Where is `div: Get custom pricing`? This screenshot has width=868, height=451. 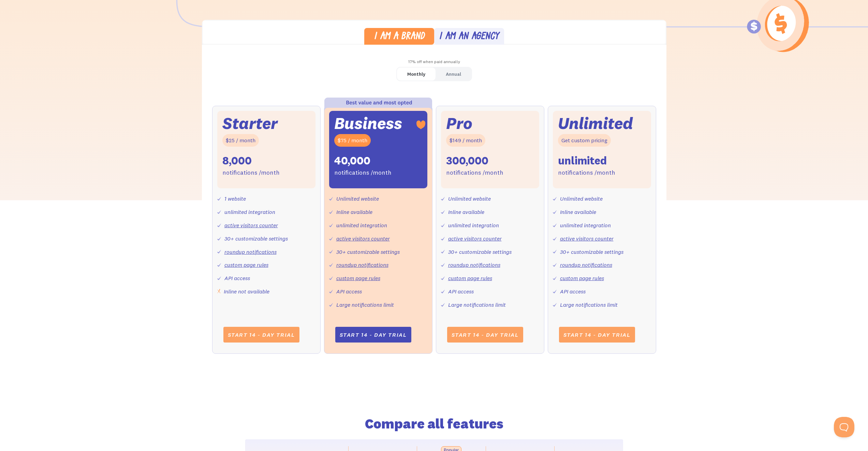 div: Get custom pricing is located at coordinates (584, 141).